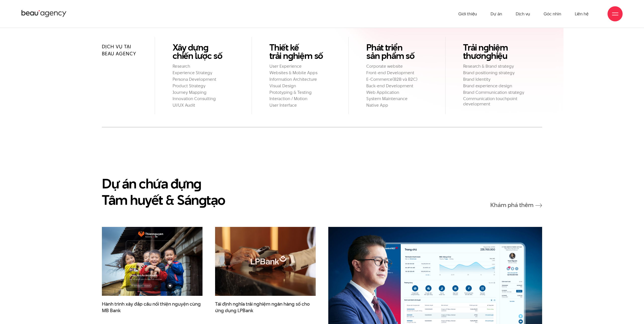 The image size is (644, 324). What do you see at coordinates (397, 80) in the screenshot?
I see `h2: E-Commerce(B2B và B2C)` at bounding box center [397, 80].